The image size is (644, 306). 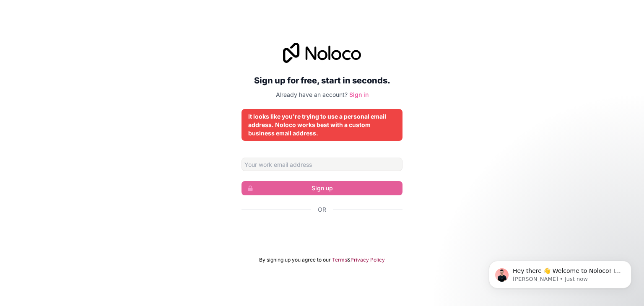 I want to click on h2: Sign up for free, start in seconds., so click(x=322, y=80).